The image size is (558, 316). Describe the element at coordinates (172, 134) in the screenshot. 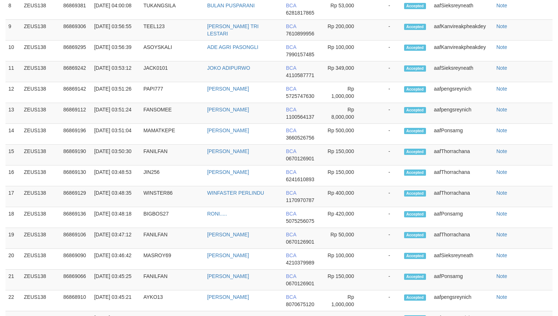

I see `td: MAMATKEPE` at that location.